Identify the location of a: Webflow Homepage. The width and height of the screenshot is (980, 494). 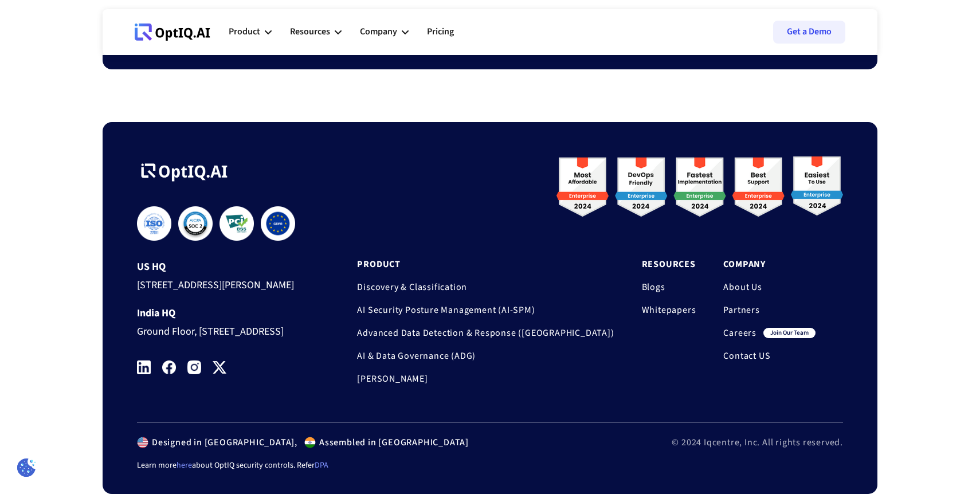
(173, 32).